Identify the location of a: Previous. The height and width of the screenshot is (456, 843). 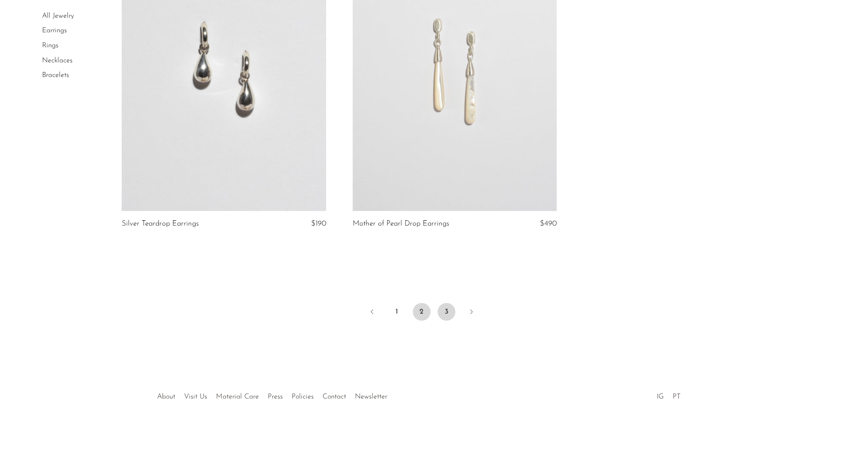
(372, 313).